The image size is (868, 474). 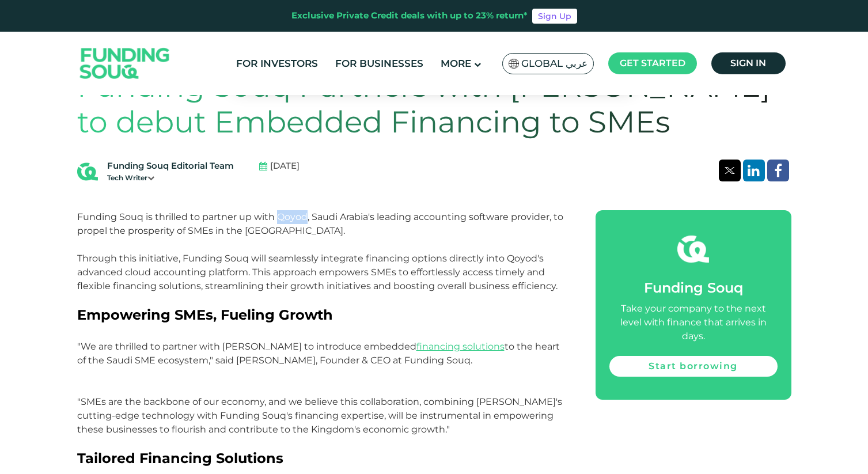 What do you see at coordinates (125, 63) in the screenshot?
I see `img: Logo` at bounding box center [125, 63].